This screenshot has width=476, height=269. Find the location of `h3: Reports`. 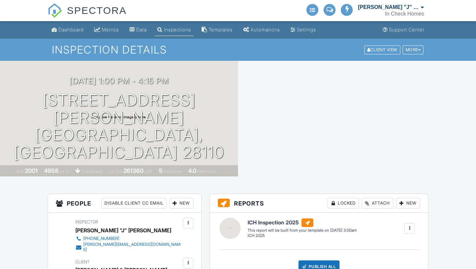

h3: Reports is located at coordinates (319, 203).